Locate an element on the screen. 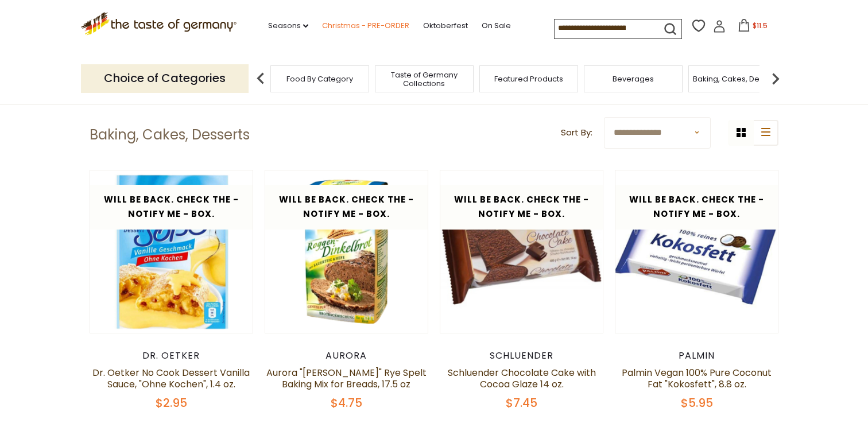 This screenshot has height=443, width=868. span: $5.95 is located at coordinates (697, 403).